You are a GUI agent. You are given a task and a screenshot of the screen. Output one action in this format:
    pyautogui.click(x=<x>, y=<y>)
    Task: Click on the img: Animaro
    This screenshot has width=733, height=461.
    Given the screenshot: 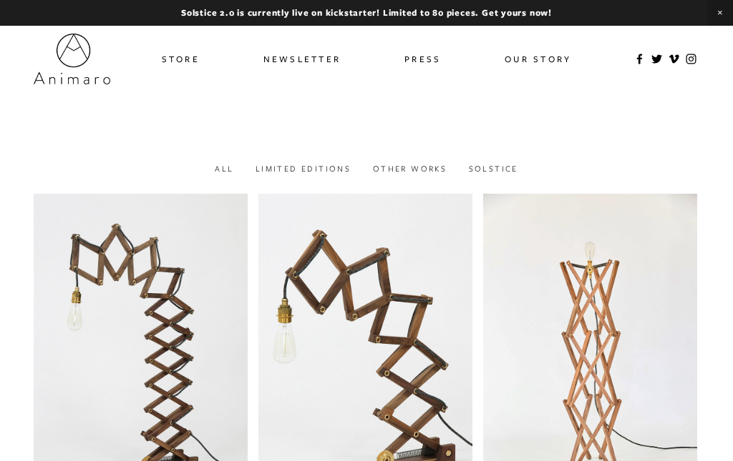 What is the action you would take?
    pyautogui.click(x=72, y=59)
    